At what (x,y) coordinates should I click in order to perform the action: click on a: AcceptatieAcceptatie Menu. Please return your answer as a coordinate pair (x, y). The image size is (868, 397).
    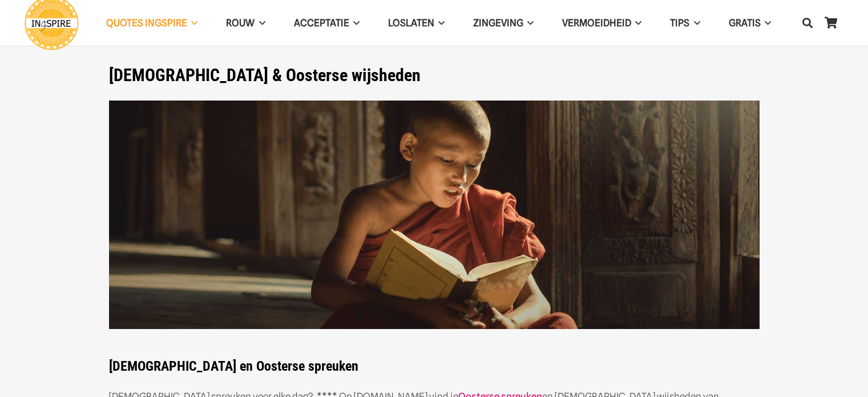
    Looking at the image, I should click on (326, 23).